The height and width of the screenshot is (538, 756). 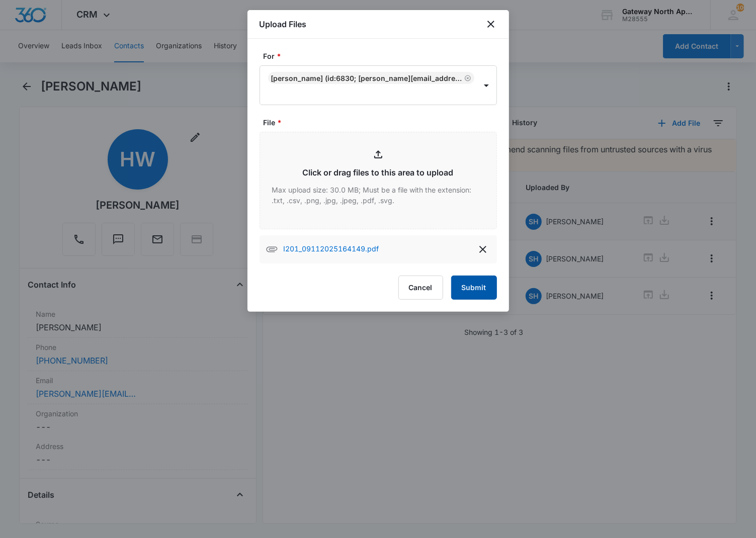 What do you see at coordinates (331, 249) in the screenshot?
I see `p: I201_09112025164149.pdf` at bounding box center [331, 249].